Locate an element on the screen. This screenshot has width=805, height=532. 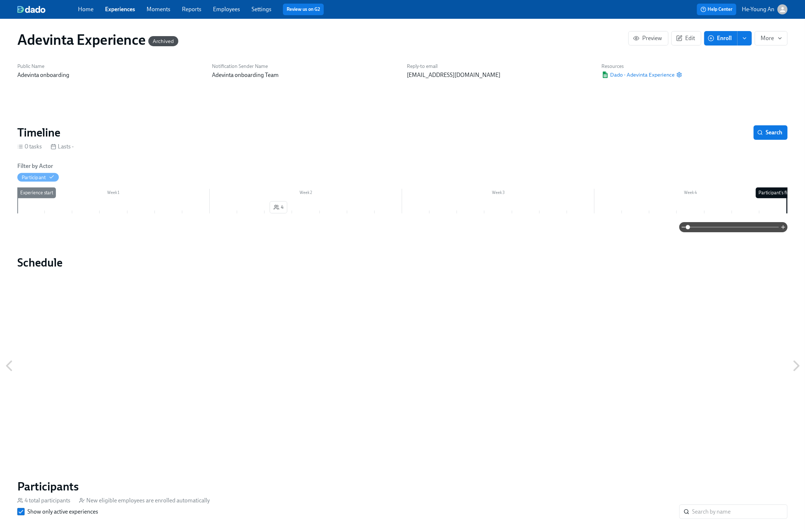
a: Employees is located at coordinates (226, 9).